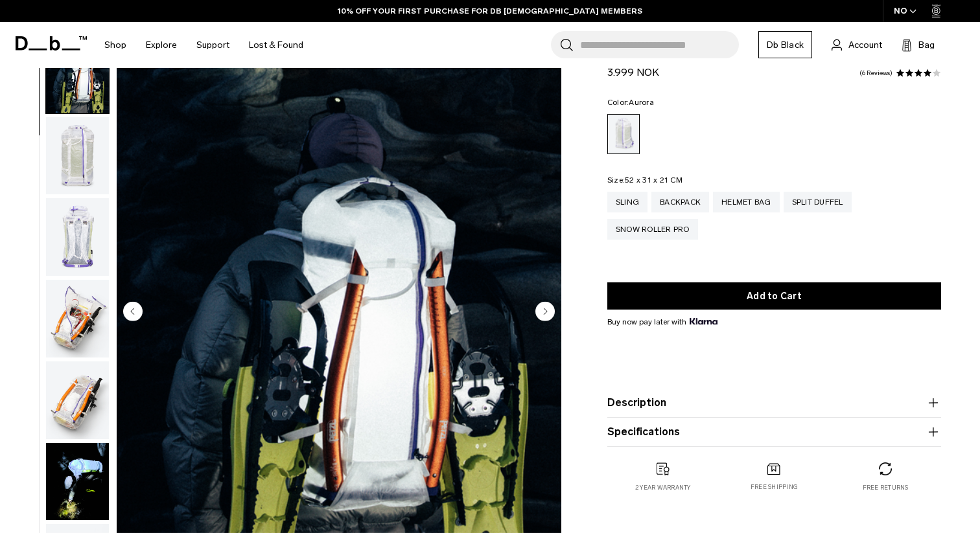  What do you see at coordinates (774, 487) in the screenshot?
I see `p: Free shipping` at bounding box center [774, 487].